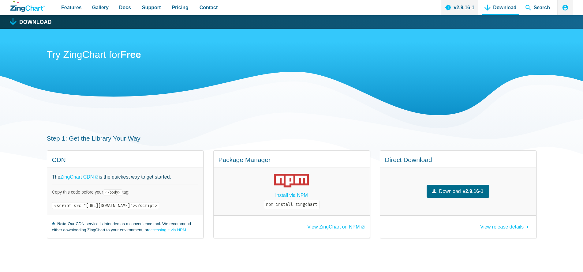 This screenshot has width=583, height=272. Describe the element at coordinates (113, 192) in the screenshot. I see `code: </body>` at that location.